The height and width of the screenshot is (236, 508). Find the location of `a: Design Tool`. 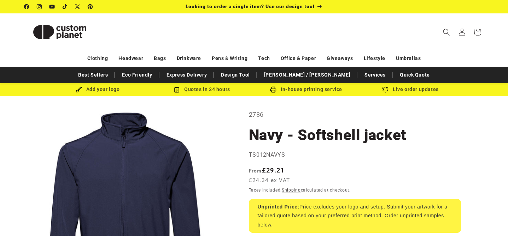

a: Design Tool is located at coordinates (235, 75).